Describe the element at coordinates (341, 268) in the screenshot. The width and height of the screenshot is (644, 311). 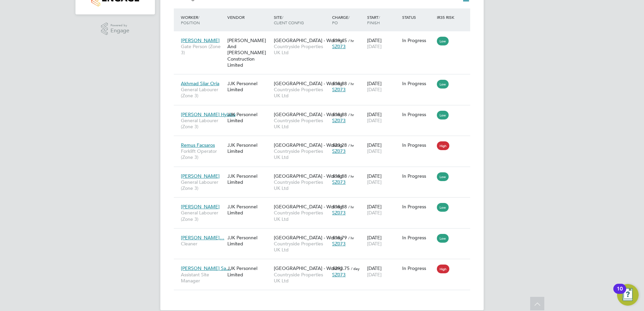
I see `span: £293.75` at that location.